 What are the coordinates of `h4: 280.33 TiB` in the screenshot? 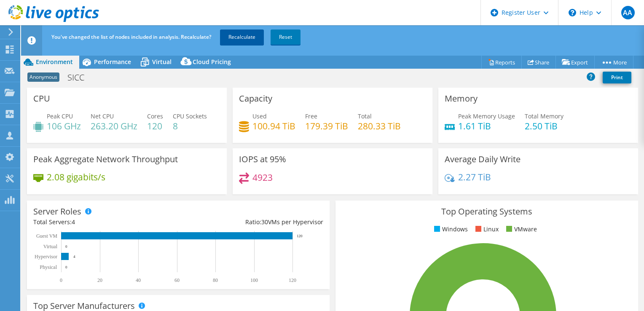 It's located at (379, 126).